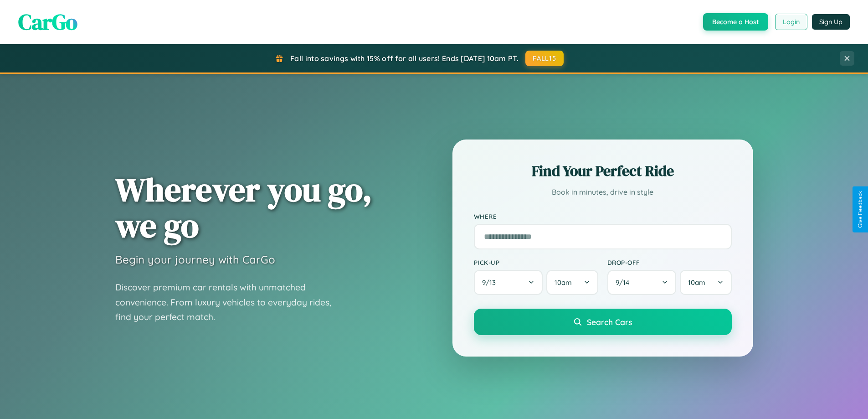 The height and width of the screenshot is (419, 868). I want to click on button: Become a Host, so click(736, 22).